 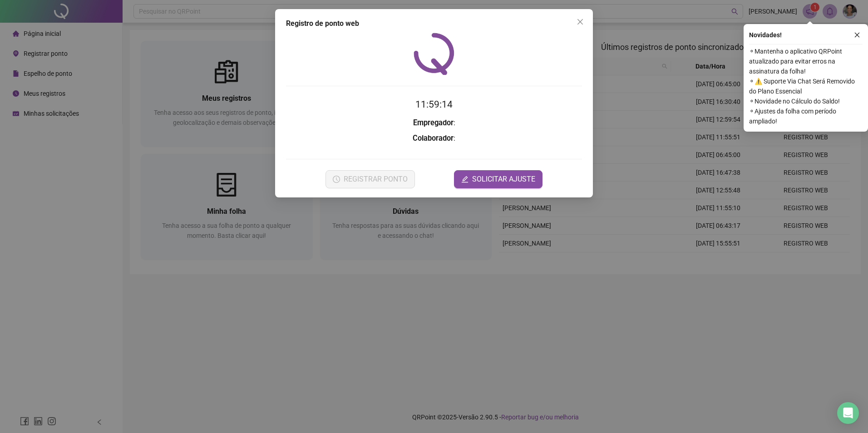 I want to click on button: editSOLICITAR AJUSTE, so click(x=499, y=179).